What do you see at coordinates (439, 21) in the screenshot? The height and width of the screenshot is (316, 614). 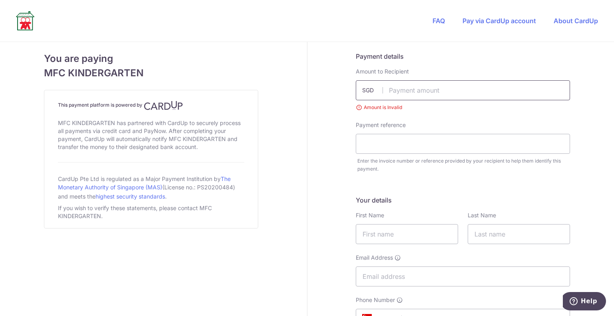 I see `a: FAQ` at bounding box center [439, 21].